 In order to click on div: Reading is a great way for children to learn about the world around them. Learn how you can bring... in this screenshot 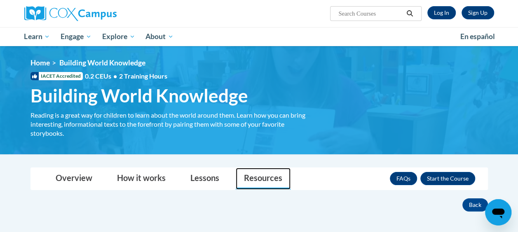, I will do `click(173, 124)`.